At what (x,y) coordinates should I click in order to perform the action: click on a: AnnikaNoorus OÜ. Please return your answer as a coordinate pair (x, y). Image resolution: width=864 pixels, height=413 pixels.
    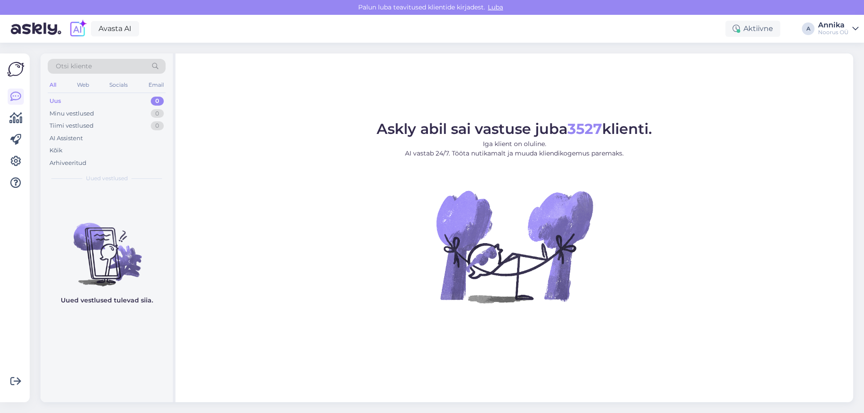
    Looking at the image, I should click on (838, 29).